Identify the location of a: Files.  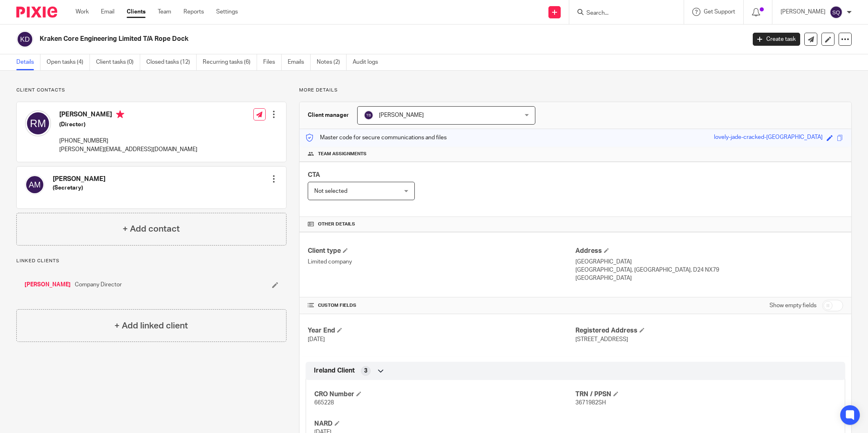
(272, 62).